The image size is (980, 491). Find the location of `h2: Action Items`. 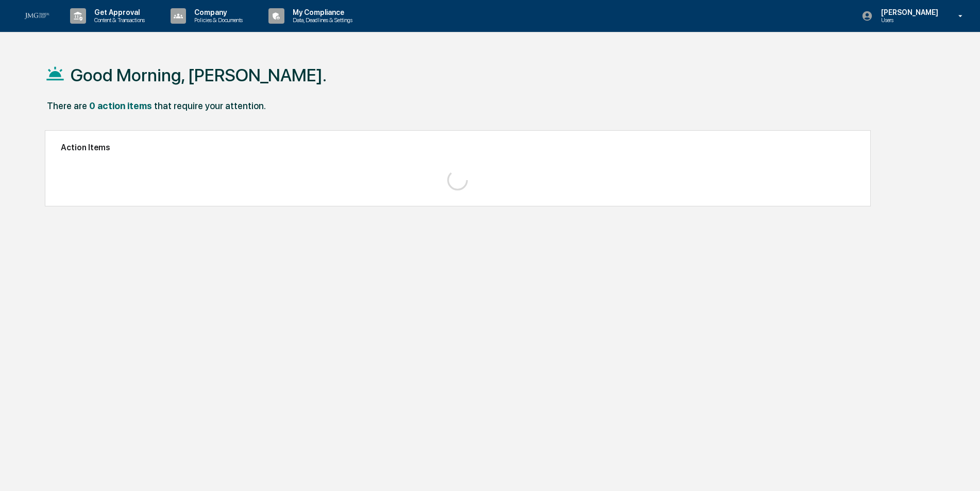

h2: Action Items is located at coordinates (457, 148).